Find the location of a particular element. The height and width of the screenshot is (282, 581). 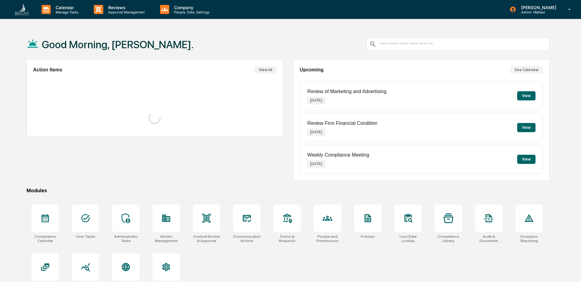

div: Modules is located at coordinates (288, 191).